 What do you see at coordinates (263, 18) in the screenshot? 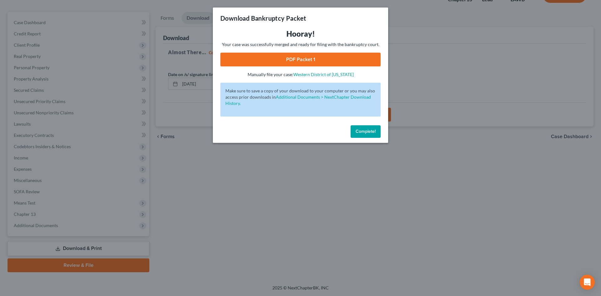
I see `h3: Download Bankruptcy Packet` at bounding box center [263, 18].